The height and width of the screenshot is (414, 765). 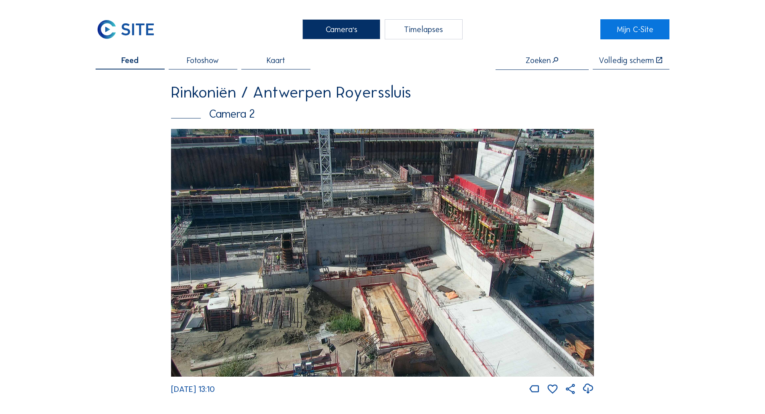 What do you see at coordinates (342, 29) in the screenshot?
I see `div: Camera's` at bounding box center [342, 29].